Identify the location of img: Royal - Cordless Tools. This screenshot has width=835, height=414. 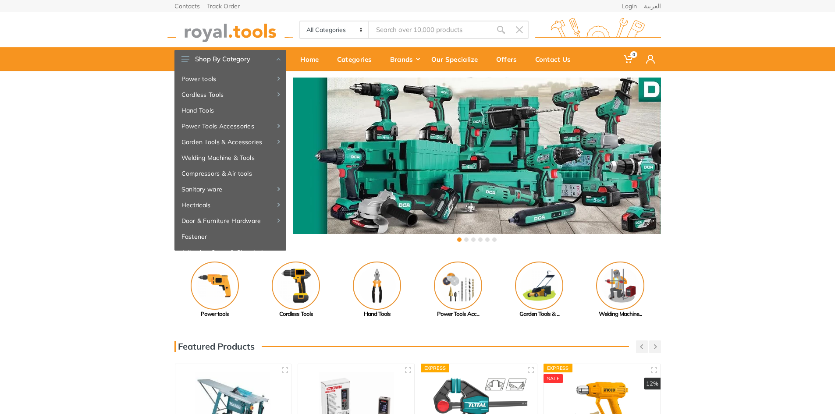
(296, 286).